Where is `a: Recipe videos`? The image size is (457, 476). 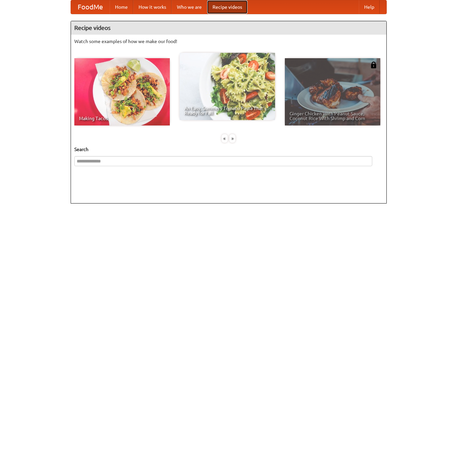 a: Recipe videos is located at coordinates (227, 7).